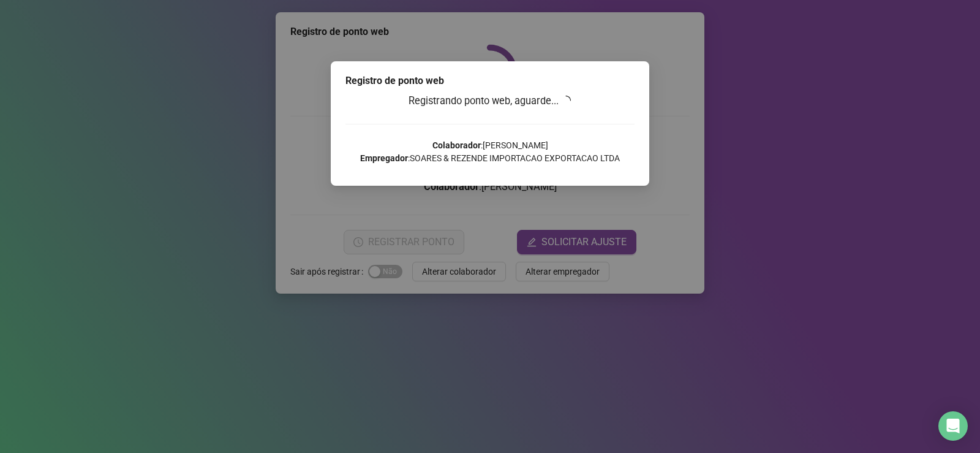 The height and width of the screenshot is (453, 980). Describe the element at coordinates (566, 101) in the screenshot. I see `span: loading` at that location.